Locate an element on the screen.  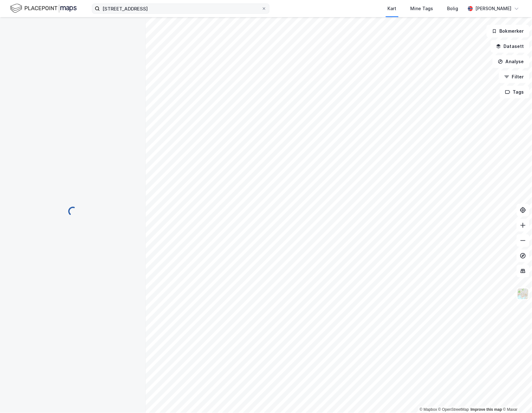
input: Søk på adresse, matrikkel, gårdeiere, leietakere eller personer is located at coordinates (181, 9).